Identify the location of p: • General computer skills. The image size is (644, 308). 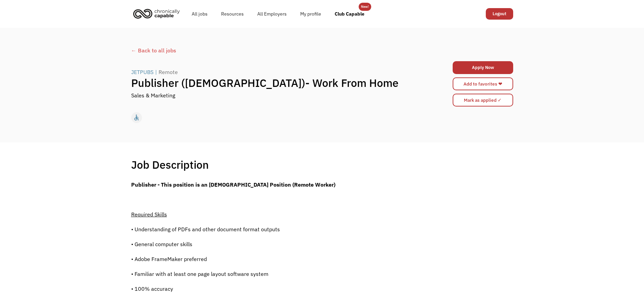
(272, 244).